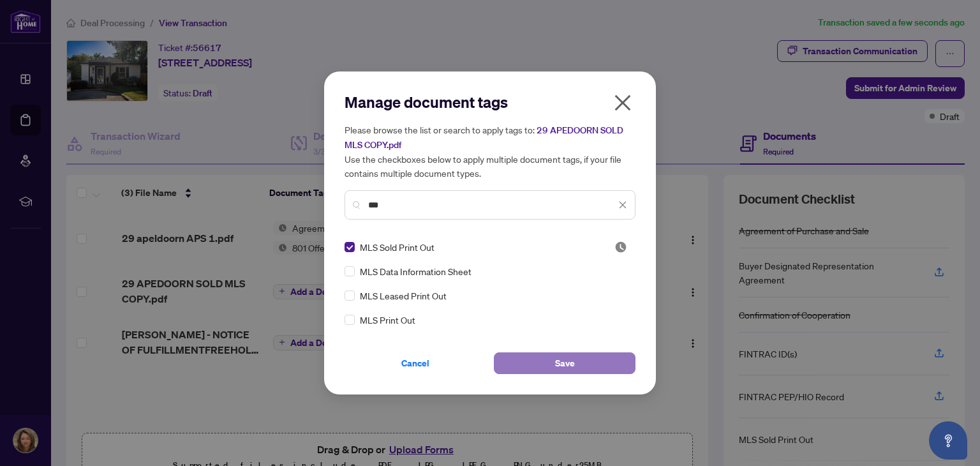 This screenshot has width=980, height=466. Describe the element at coordinates (404, 295) in the screenshot. I see `span: MLS Leased Print Out` at that location.